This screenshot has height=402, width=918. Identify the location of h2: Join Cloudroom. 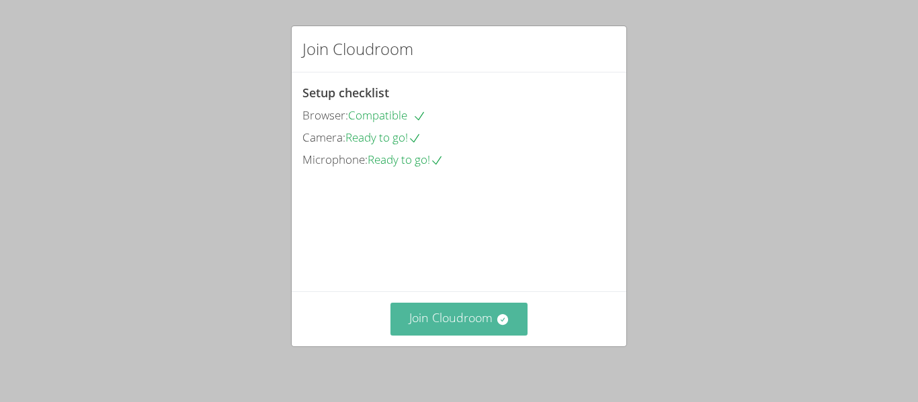
(357, 49).